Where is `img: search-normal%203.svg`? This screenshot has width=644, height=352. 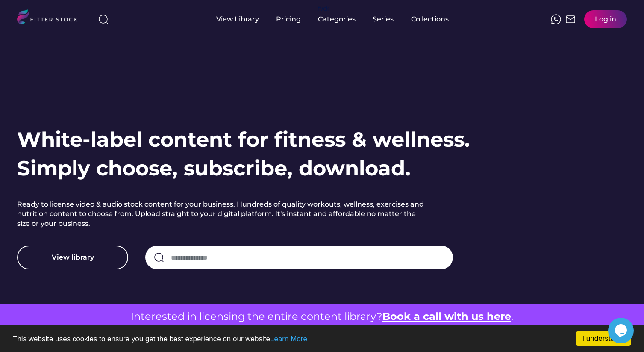 img: search-normal%203.svg is located at coordinates (104, 19).